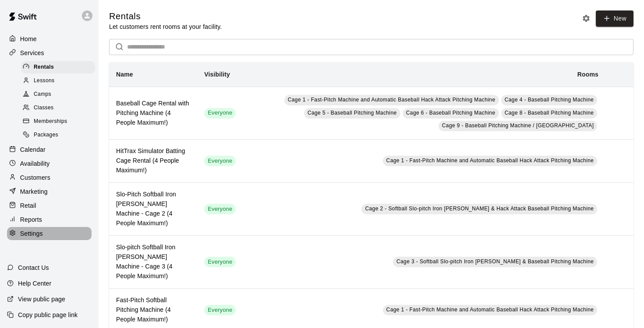  I want to click on div: Services, so click(49, 53).